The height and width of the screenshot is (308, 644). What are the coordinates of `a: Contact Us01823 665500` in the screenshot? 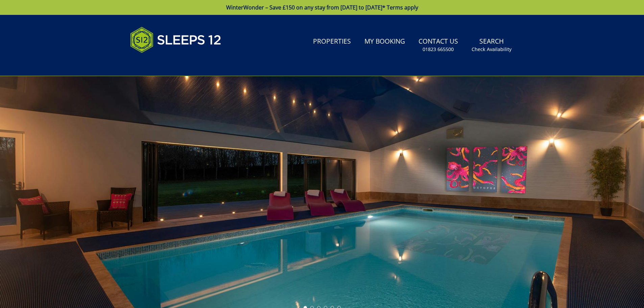 It's located at (438, 45).